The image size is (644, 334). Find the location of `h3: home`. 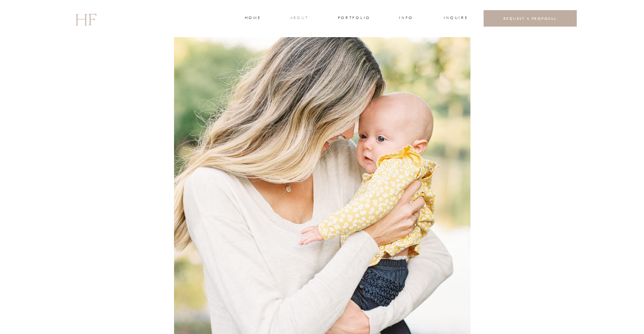

h3: home is located at coordinates (252, 18).